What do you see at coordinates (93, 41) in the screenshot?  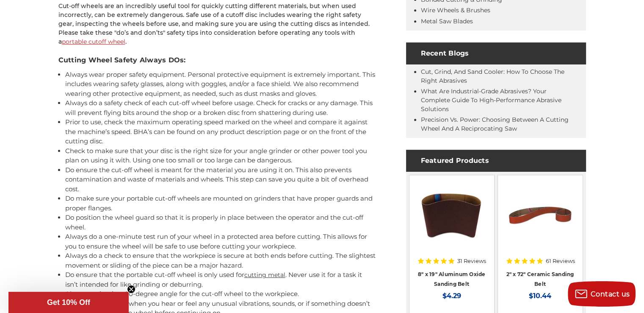 I see `a: portable cutoff wheel` at bounding box center [93, 41].